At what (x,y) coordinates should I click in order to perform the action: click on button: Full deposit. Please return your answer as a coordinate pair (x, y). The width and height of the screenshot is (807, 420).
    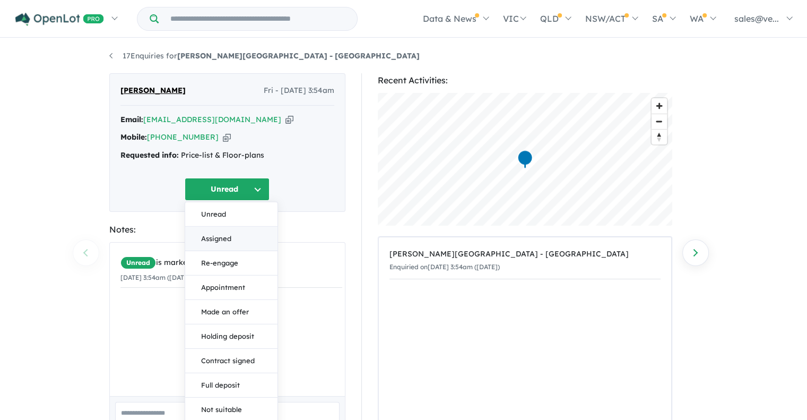
    Looking at the image, I should click on (231, 385).